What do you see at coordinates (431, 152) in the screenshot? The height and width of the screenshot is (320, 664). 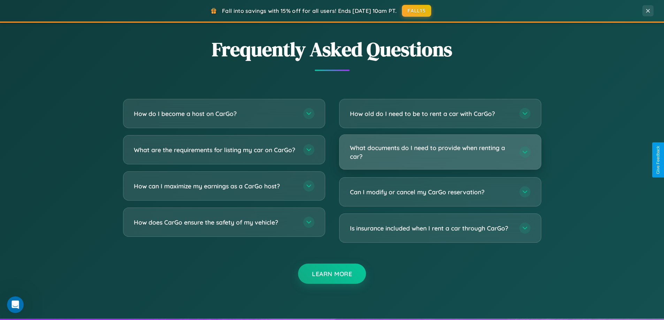 I see `h3: What documents do I need to provide when renting a car?` at bounding box center [431, 152].